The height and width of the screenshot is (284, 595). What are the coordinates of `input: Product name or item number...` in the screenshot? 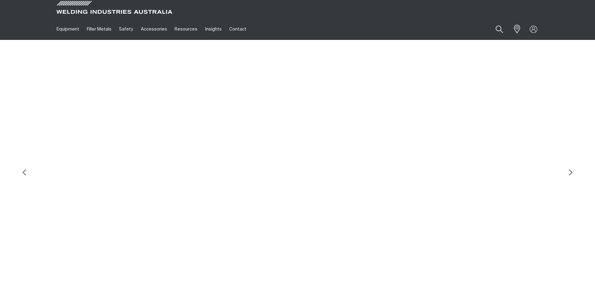 It's located at (495, 29).